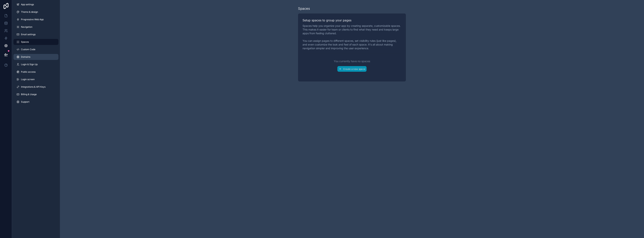  What do you see at coordinates (25, 102) in the screenshot?
I see `span: Support` at bounding box center [25, 102].